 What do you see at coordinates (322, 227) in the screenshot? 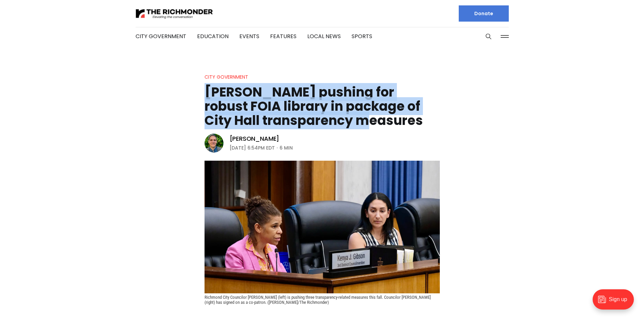
I see `img: Gibson pushing for robust FOIA library in package of City Hall transparency measures` at bounding box center [322, 227].